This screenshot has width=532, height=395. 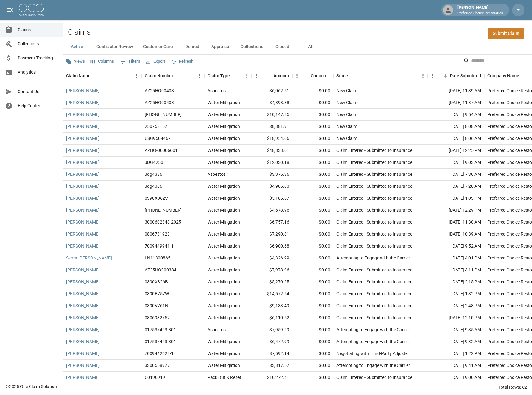 I want to click on div: Jdg4386, so click(x=154, y=174).